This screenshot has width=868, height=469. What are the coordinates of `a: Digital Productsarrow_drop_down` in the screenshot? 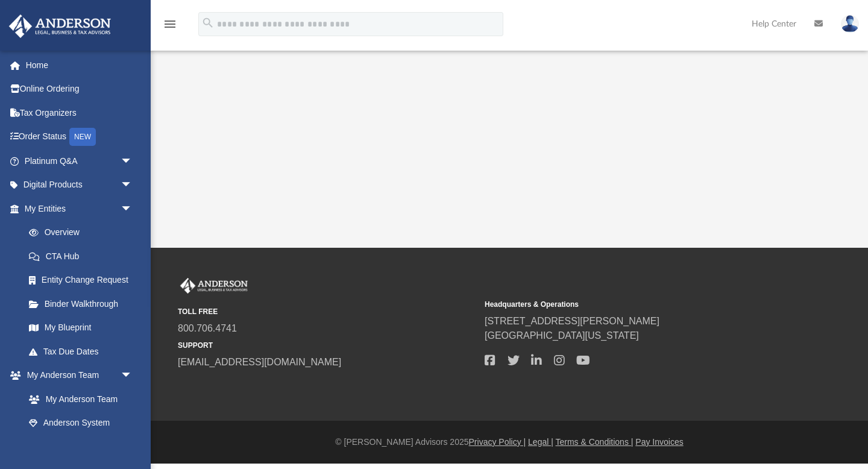 It's located at (80, 185).